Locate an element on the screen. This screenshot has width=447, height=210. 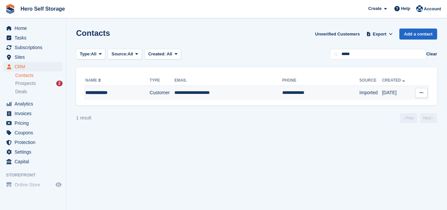
th: Source is located at coordinates (371, 80).